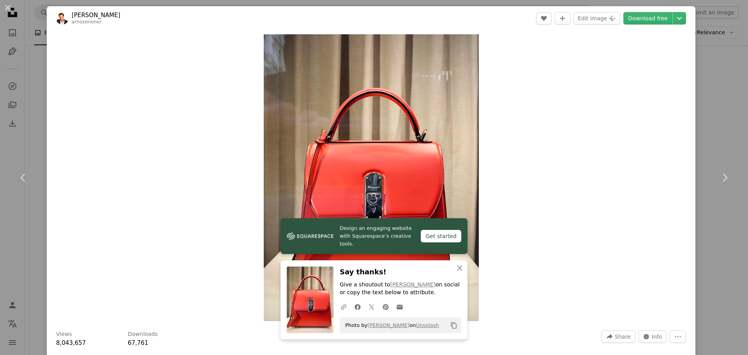  Describe the element at coordinates (143, 334) in the screenshot. I see `h3: Downloads` at that location.